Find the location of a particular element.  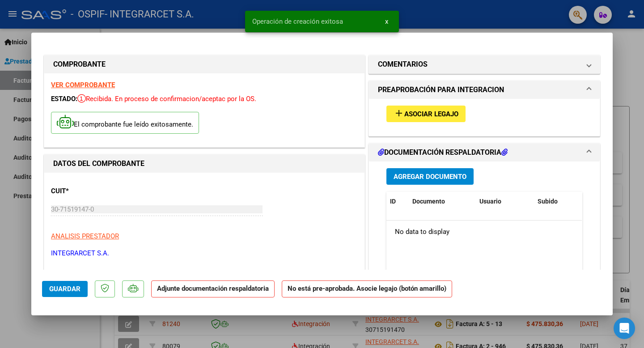

a: VER COMPROBANTE is located at coordinates (83, 85).